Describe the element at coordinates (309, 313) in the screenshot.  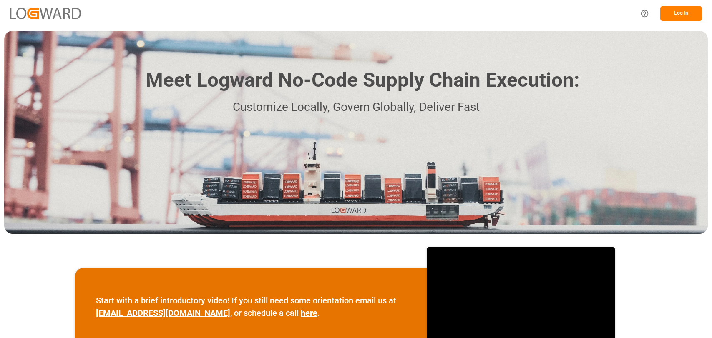
I see `a: here` at that location.